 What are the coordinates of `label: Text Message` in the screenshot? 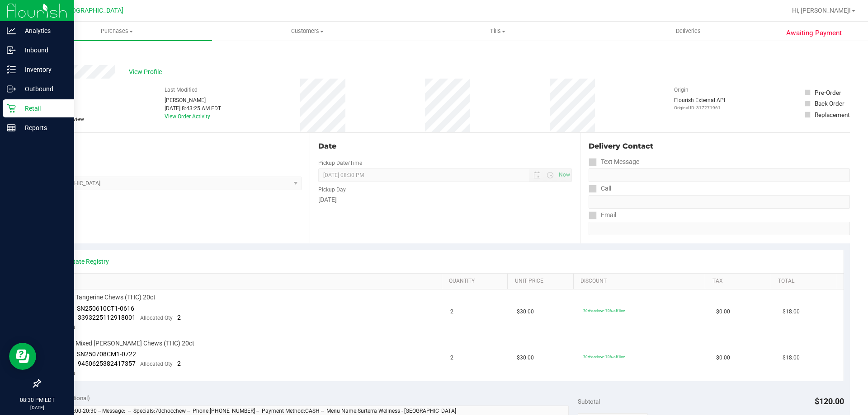 It's located at (614, 162).